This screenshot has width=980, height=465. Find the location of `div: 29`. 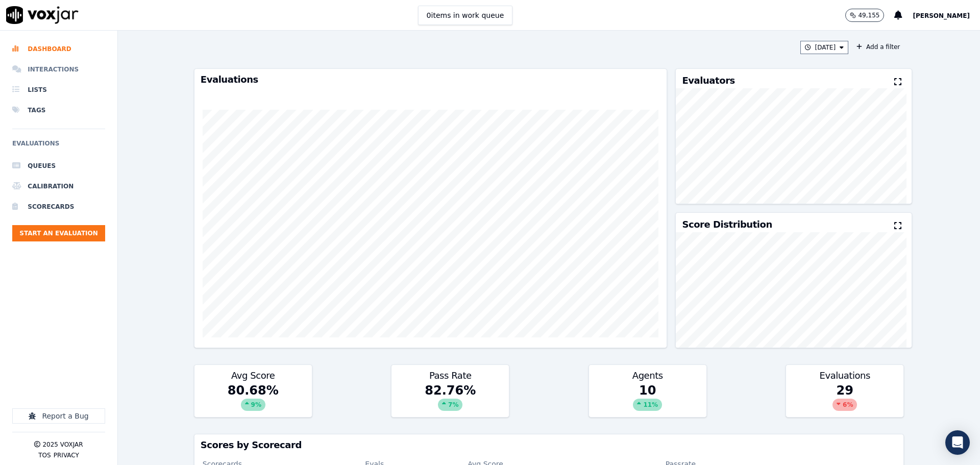

div: 29 is located at coordinates (845, 400).